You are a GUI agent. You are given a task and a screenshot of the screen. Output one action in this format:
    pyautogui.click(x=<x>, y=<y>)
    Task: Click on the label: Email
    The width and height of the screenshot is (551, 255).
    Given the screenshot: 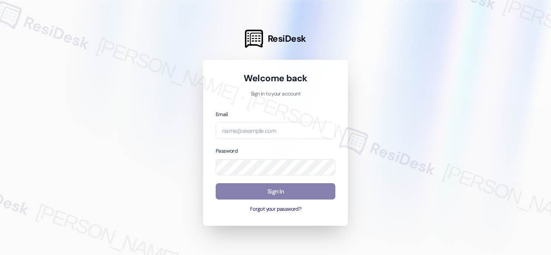 What is the action you would take?
    pyautogui.click(x=222, y=114)
    